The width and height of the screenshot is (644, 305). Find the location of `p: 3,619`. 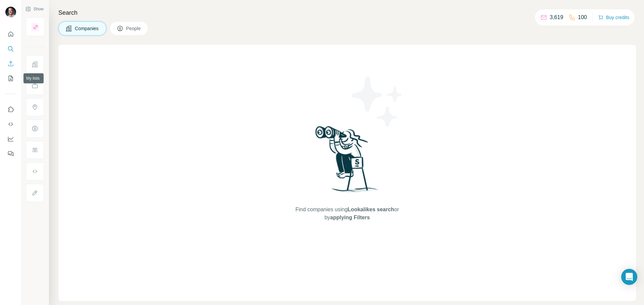

p: 3,619 is located at coordinates (557, 17).